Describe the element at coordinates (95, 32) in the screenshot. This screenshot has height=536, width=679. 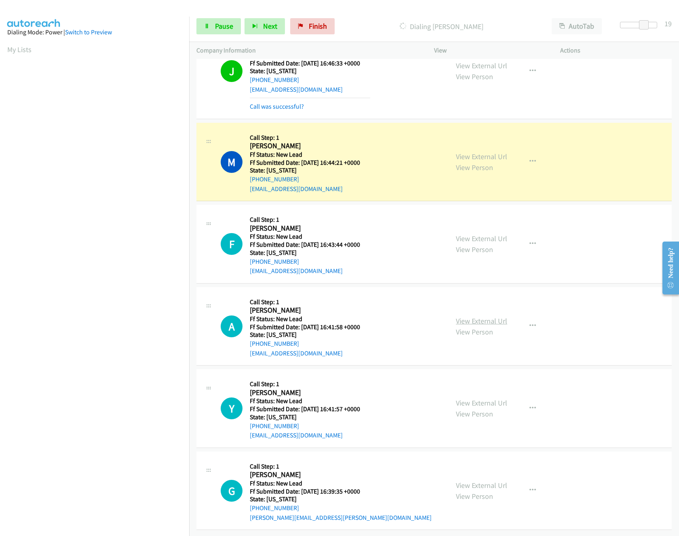
I see `div: Dialing Mode: Power |` at that location.